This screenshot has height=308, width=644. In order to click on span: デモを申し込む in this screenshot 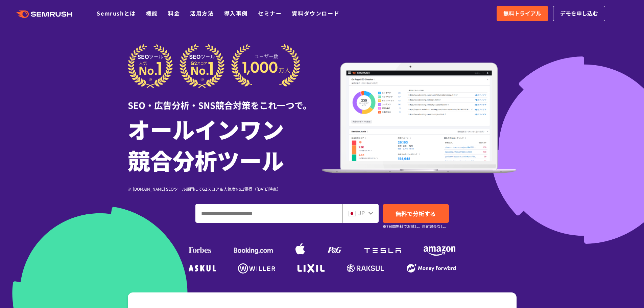, I will do `click(579, 14)`.